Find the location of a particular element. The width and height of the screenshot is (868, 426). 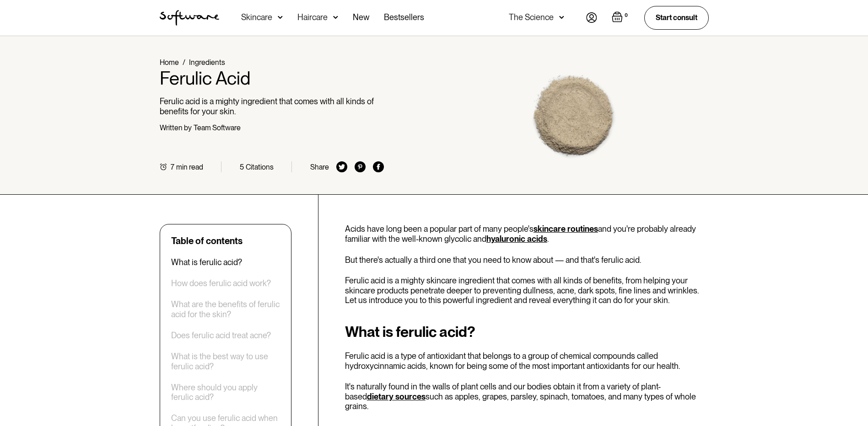

div: 5 is located at coordinates (242, 167).